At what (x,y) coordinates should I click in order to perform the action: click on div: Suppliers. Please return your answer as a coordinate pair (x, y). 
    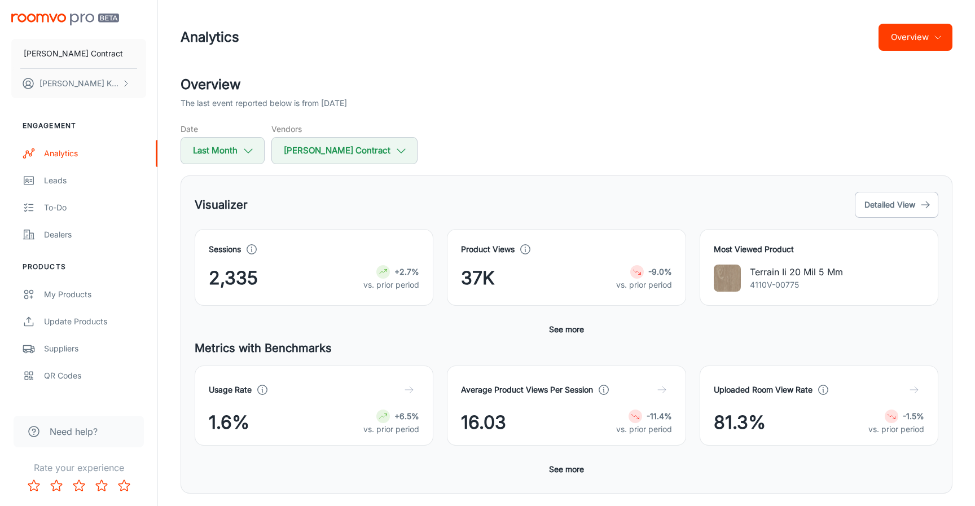
    Looking at the image, I should click on (95, 349).